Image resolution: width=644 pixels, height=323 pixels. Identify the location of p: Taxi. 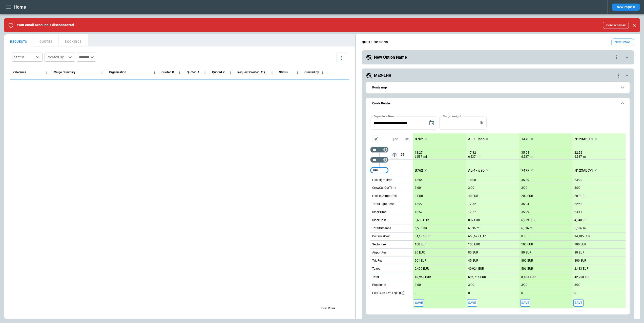
(406, 139).